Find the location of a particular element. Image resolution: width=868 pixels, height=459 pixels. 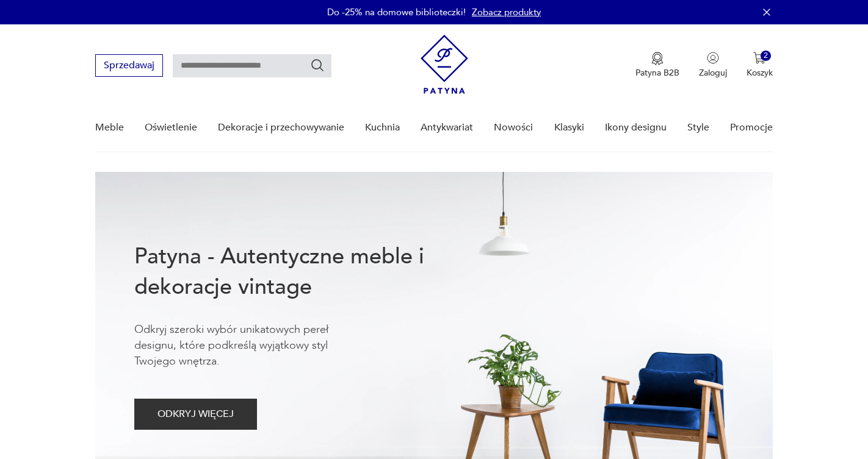

button: 2Koszyk is located at coordinates (759, 65).